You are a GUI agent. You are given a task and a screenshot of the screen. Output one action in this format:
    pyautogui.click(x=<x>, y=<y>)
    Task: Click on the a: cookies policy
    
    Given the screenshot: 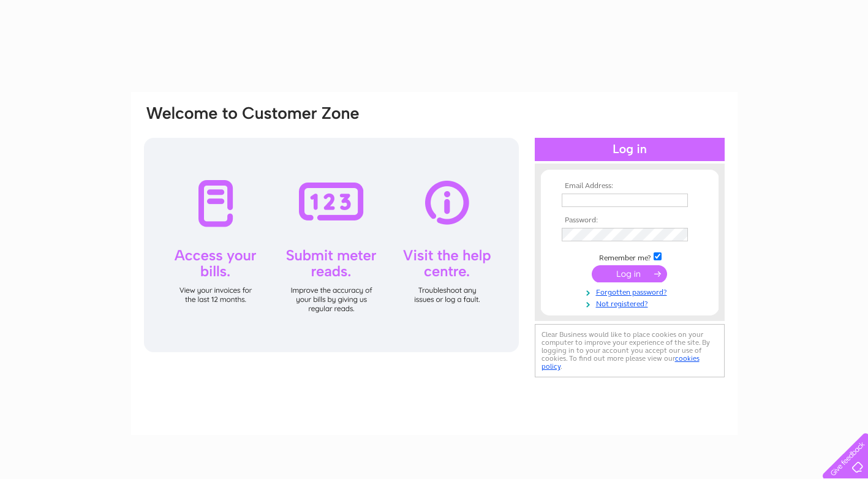 What is the action you would take?
    pyautogui.click(x=621, y=362)
    